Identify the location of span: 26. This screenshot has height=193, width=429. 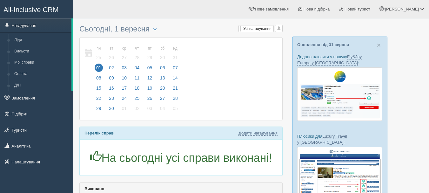
(150, 98).